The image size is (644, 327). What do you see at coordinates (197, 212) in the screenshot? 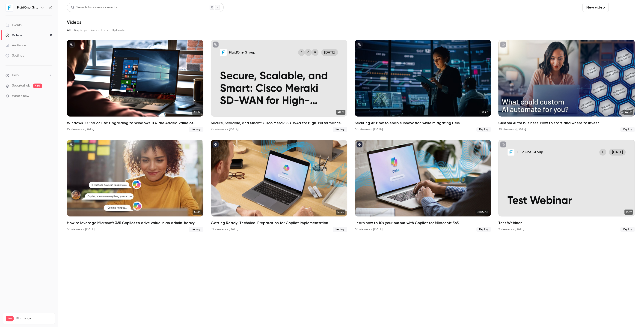
I see `span: 45:13` at bounding box center [197, 212].